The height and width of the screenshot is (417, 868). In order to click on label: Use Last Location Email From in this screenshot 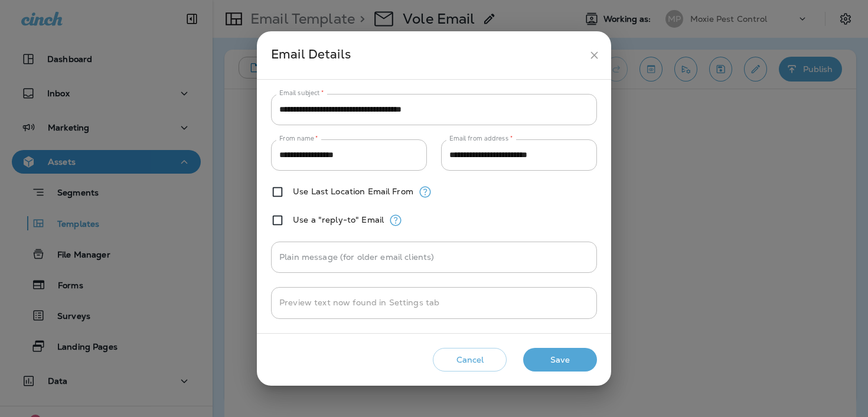, I will do `click(353, 192)`.